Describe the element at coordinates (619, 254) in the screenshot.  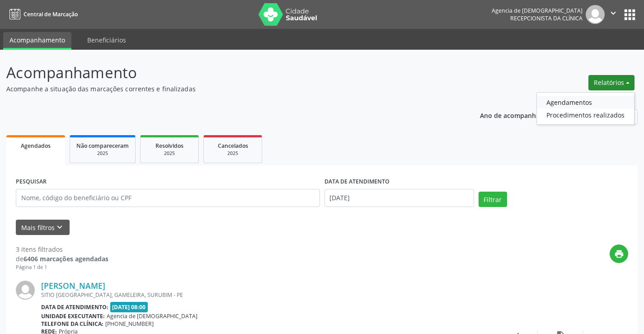
I see `i: print` at that location.